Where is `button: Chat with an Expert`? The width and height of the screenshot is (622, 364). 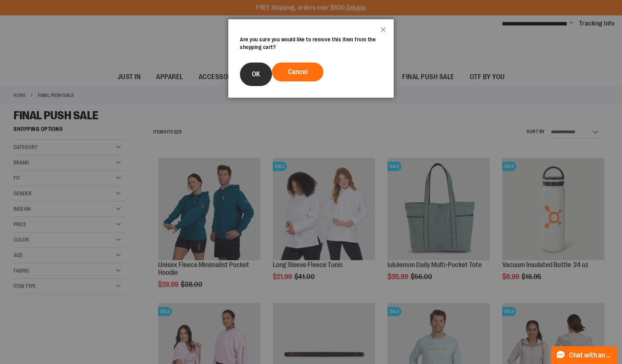 button: Chat with an Expert is located at coordinates (584, 356).